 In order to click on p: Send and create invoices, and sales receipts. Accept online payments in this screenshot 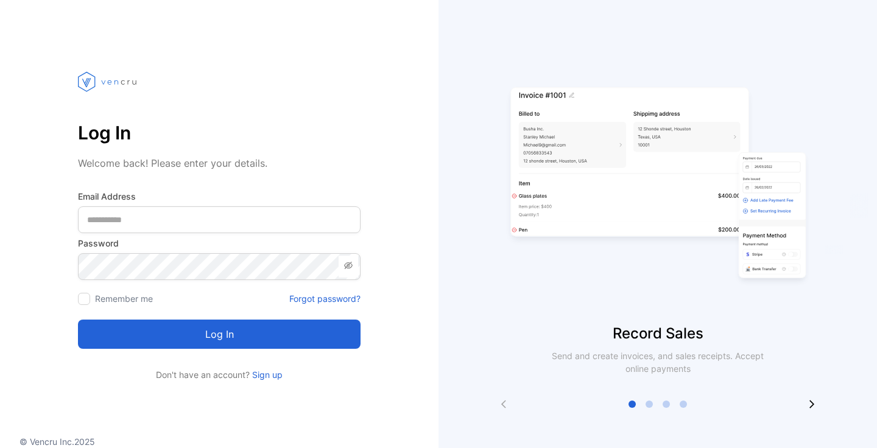, I will do `click(658, 362)`.